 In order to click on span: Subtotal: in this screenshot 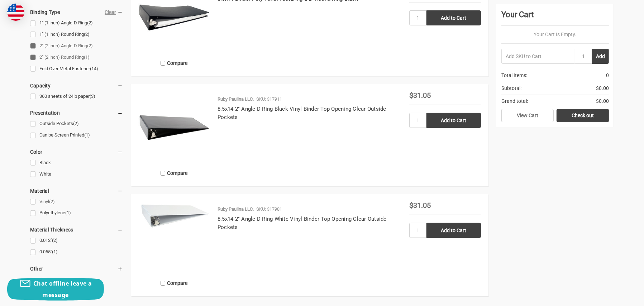, I will do `click(512, 88)`.